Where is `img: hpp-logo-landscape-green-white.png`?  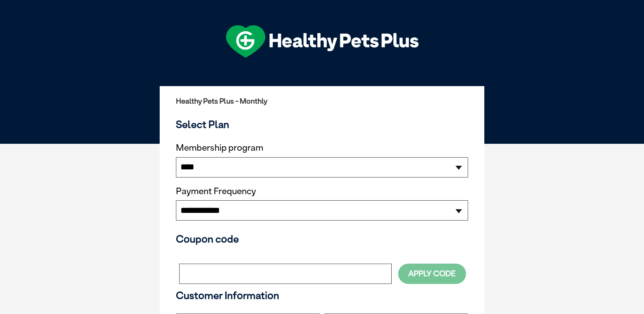
img: hpp-logo-landscape-green-white.png is located at coordinates (322, 41).